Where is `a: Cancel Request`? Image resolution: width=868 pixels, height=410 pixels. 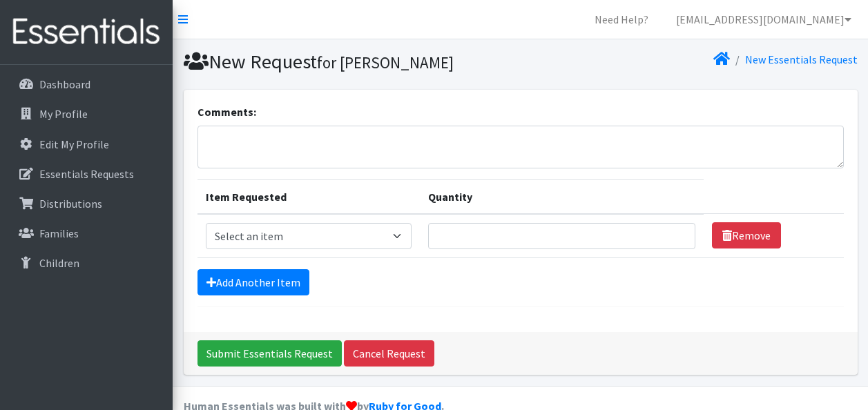 a: Cancel Request is located at coordinates (388, 353).